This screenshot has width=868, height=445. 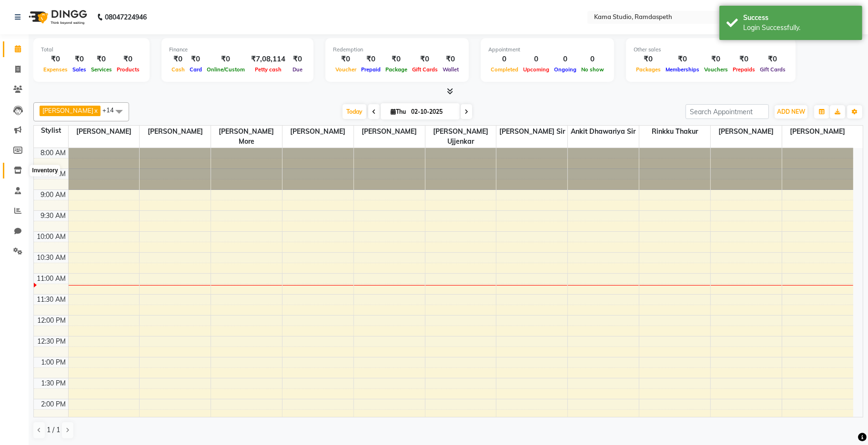 What do you see at coordinates (56, 17) in the screenshot?
I see `img: logo` at bounding box center [56, 17].